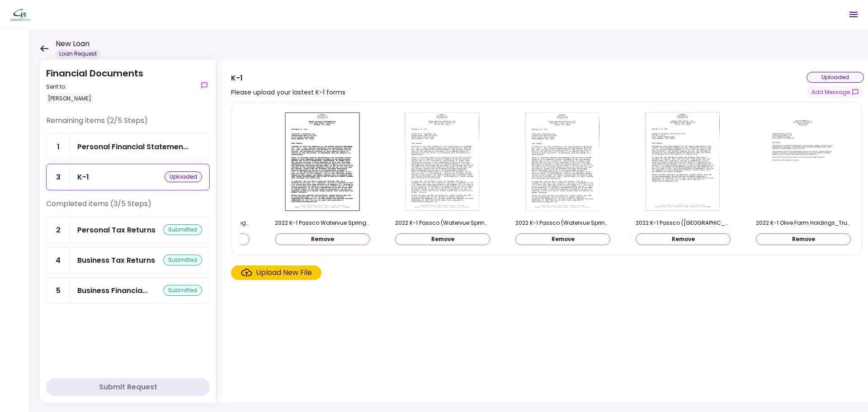 Image resolution: width=868 pixels, height=412 pixels. I want to click on img: Partner icon, so click(20, 15).